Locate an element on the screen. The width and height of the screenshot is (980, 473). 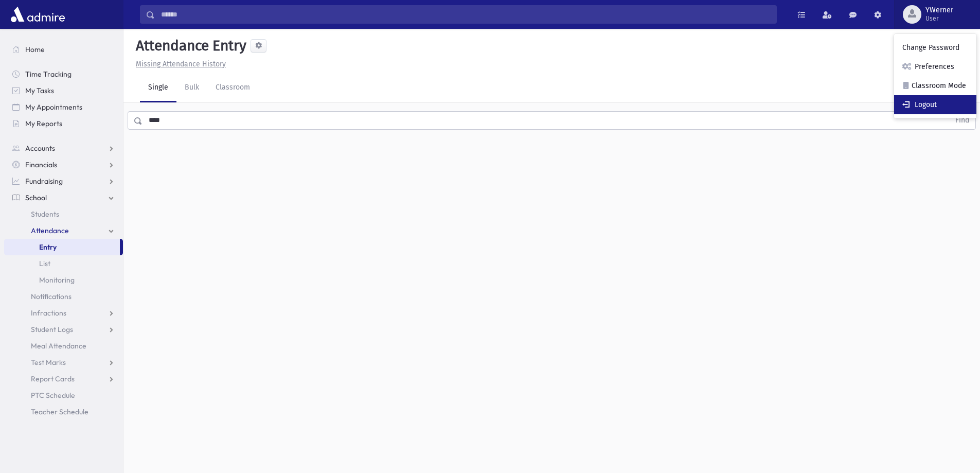
a: List is located at coordinates (63, 263).